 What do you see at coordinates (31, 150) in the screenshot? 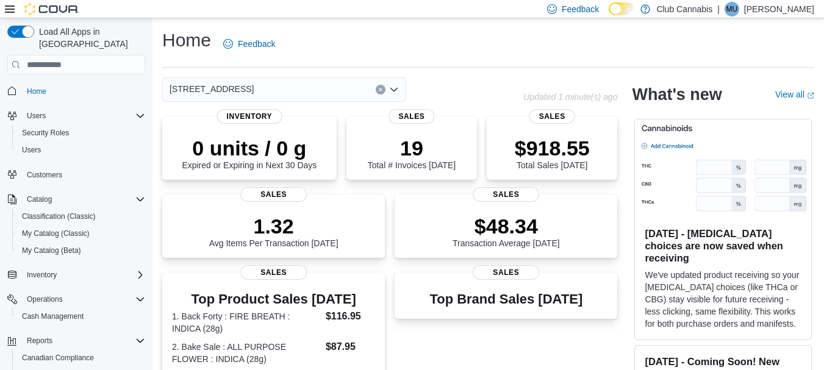
I see `a: Users` at bounding box center [31, 150].